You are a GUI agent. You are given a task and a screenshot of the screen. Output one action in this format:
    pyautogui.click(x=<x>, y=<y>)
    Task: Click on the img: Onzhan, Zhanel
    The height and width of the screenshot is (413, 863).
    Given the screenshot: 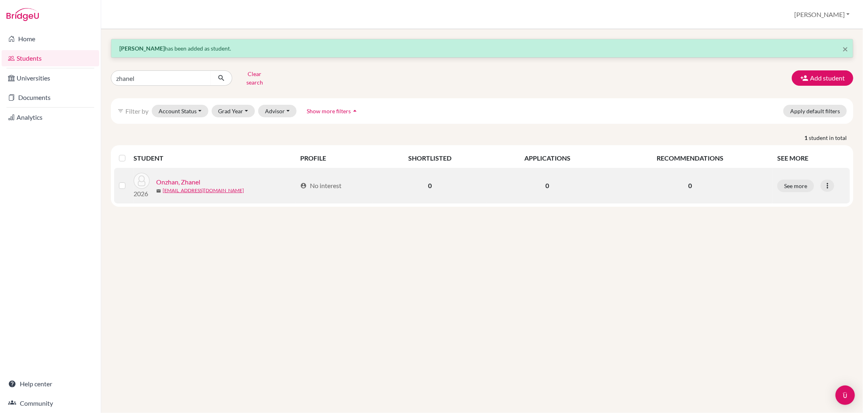 What is the action you would take?
    pyautogui.click(x=142, y=181)
    